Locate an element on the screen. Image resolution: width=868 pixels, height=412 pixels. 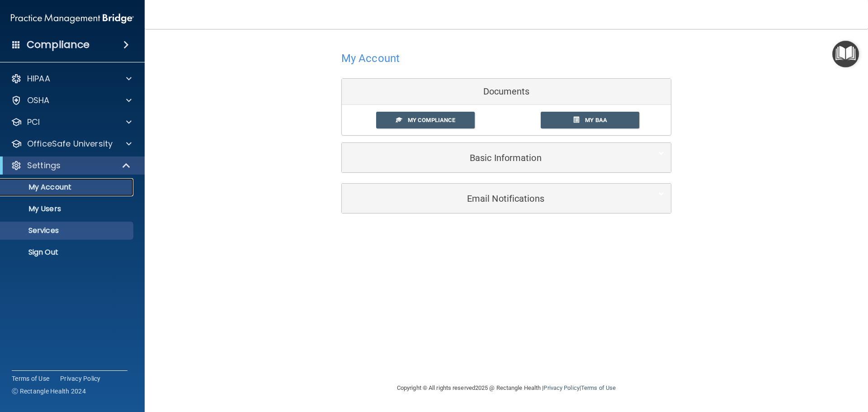
h5: Email Notifications is located at coordinates (492, 199).